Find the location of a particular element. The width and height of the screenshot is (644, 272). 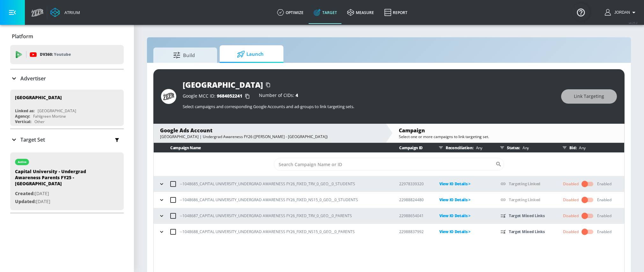

span: Updated: is located at coordinates (26, 201).